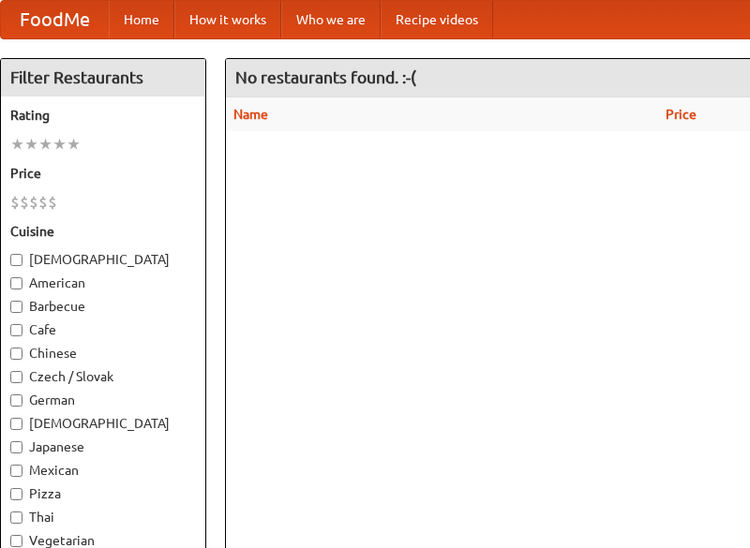  I want to click on label: Cafe, so click(103, 330).